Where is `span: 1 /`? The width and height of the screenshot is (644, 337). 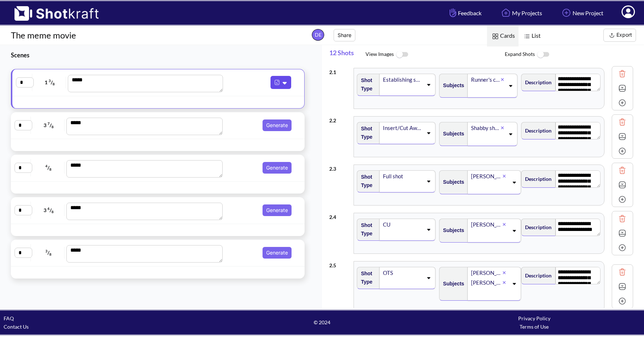 span: 1 / is located at coordinates (50, 83).